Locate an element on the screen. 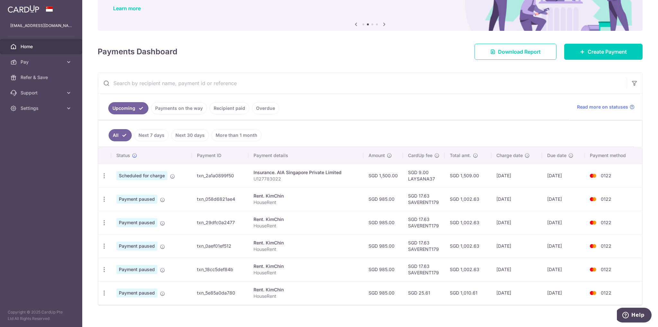 This screenshot has height=327, width=658. a: Next 30 days is located at coordinates (190, 135).